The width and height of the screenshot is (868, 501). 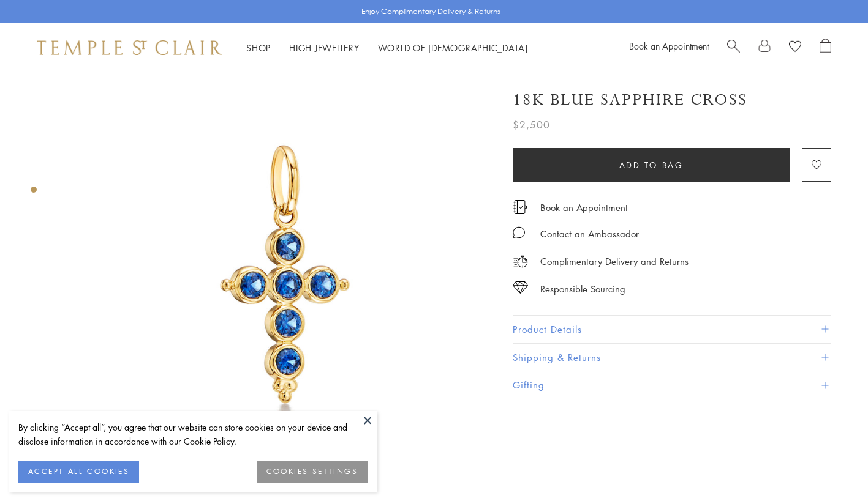 What do you see at coordinates (430, 11) in the screenshot?
I see `p: Enjoy Complimentary Delivery & Returns` at bounding box center [430, 11].